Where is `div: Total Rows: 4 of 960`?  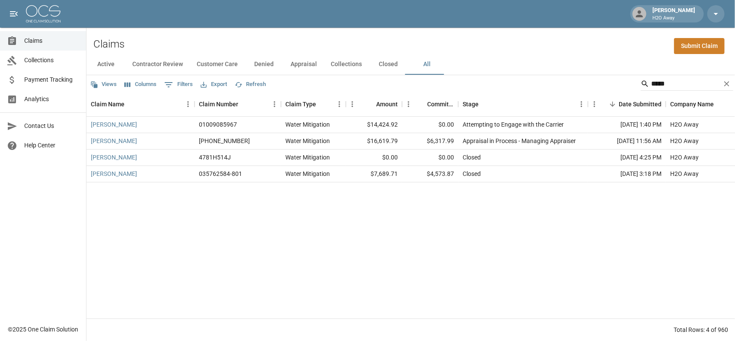
div: Total Rows: 4 of 960 is located at coordinates (701, 330).